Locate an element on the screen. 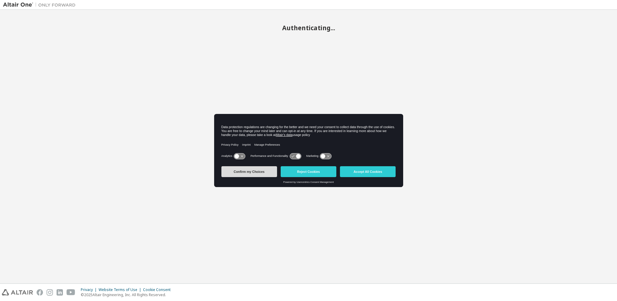 The width and height of the screenshot is (617, 301). div: Privacy is located at coordinates (90, 290).